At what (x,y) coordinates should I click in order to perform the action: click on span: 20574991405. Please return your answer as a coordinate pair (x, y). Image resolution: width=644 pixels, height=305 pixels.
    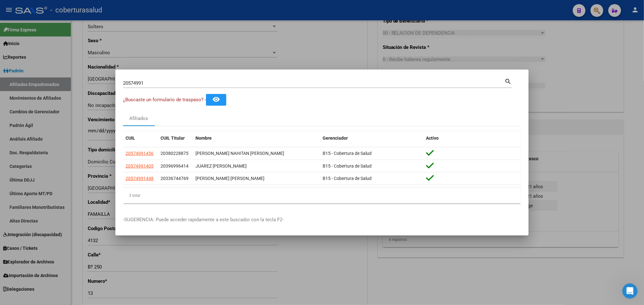
    Looking at the image, I should click on (139, 166).